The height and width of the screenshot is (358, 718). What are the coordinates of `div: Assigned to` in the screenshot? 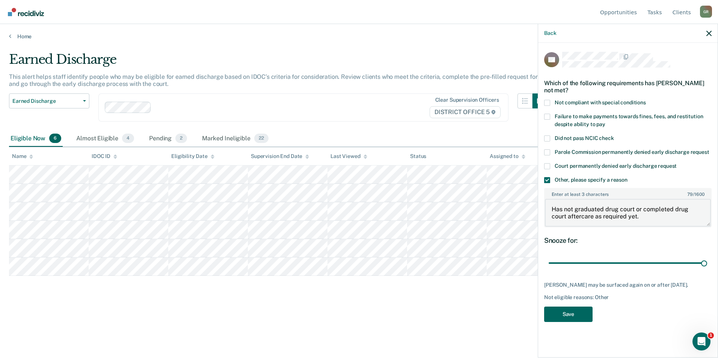 It's located at (507, 156).